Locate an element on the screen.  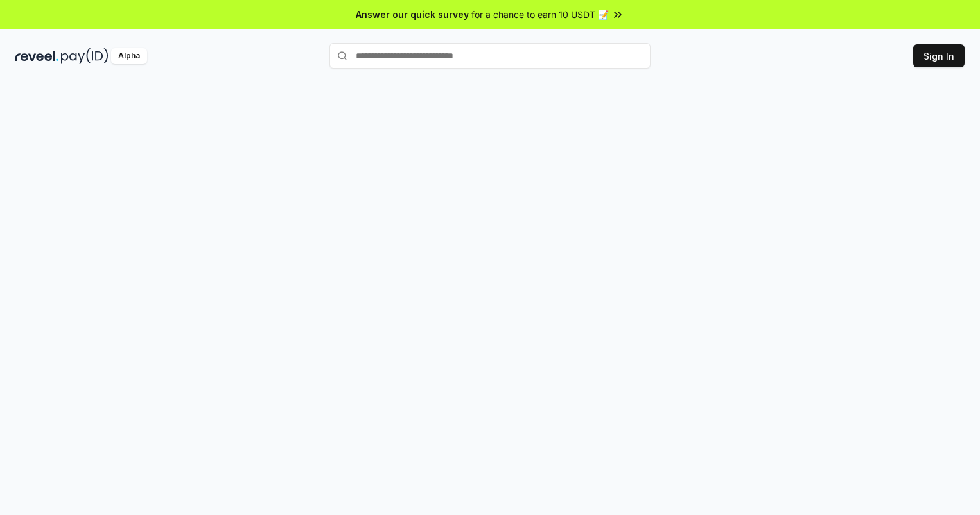
div: Alpha is located at coordinates (129, 56).